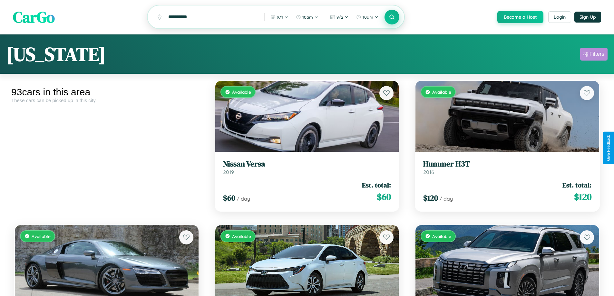 This screenshot has height=296, width=614. I want to click on button: Sign Up, so click(587, 17).